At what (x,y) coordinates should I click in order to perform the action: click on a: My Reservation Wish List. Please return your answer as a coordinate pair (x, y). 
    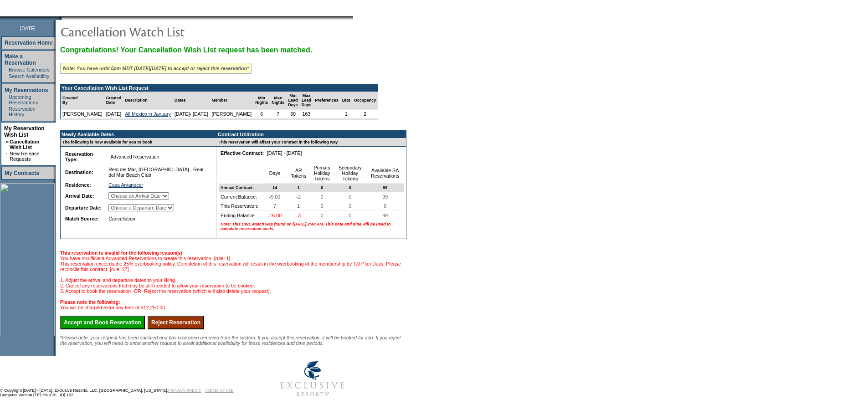
    Looking at the image, I should click on (24, 132).